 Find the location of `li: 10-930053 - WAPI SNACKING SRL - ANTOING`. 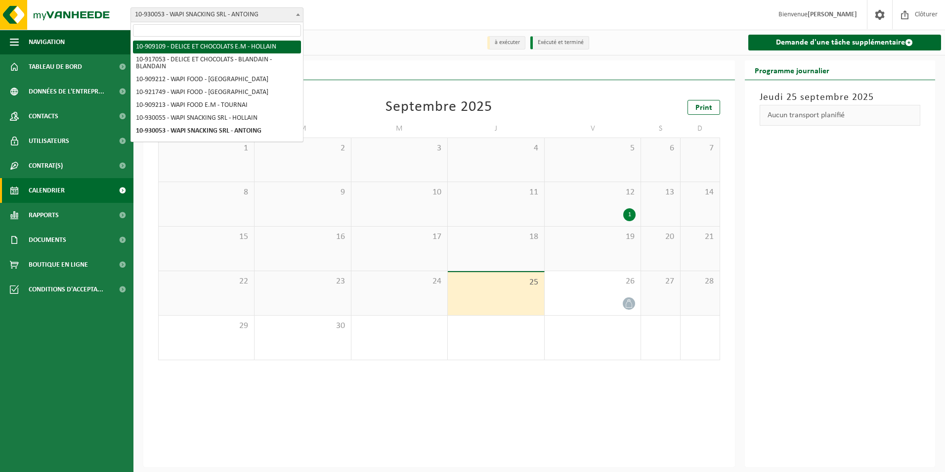

li: 10-930053 - WAPI SNACKING SRL - ANTOING is located at coordinates (217, 131).